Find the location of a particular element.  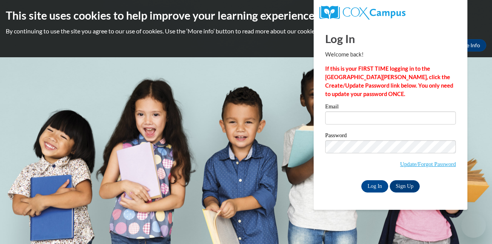

h2: This site uses cookies to help improve your learning experience. is located at coordinates (246, 15).